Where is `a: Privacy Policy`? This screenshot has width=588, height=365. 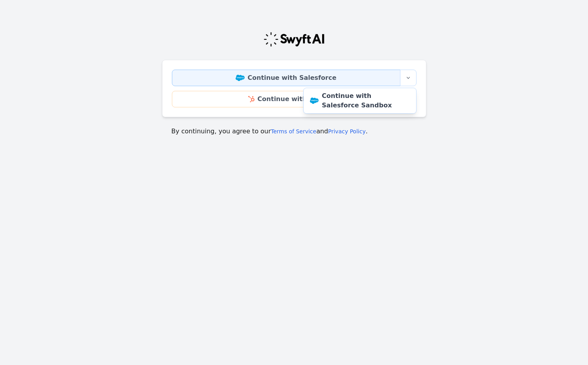 a: Privacy Policy is located at coordinates (347, 131).